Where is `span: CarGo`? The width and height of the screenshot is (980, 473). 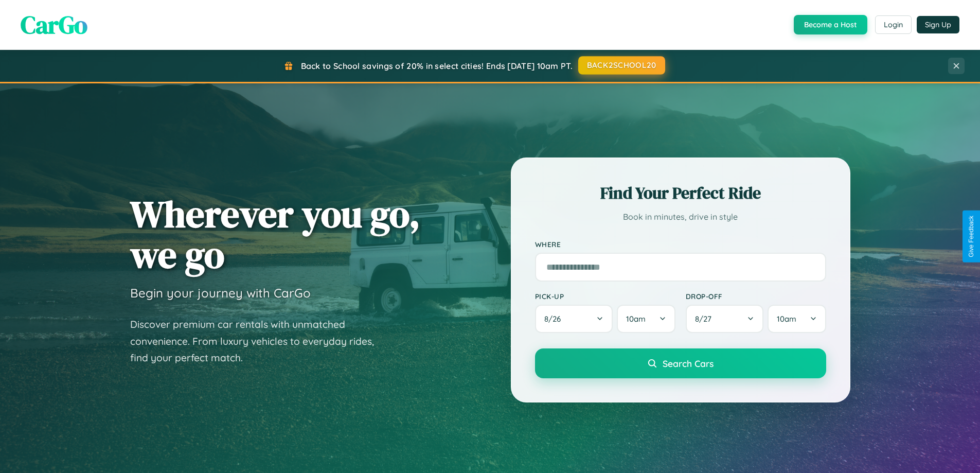 span: CarGo is located at coordinates (54, 25).